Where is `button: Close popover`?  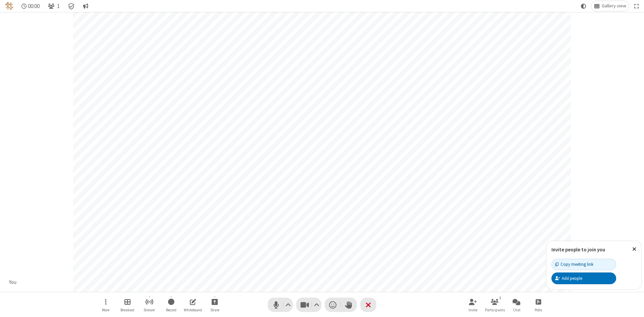 button: Close popover is located at coordinates (634, 249).